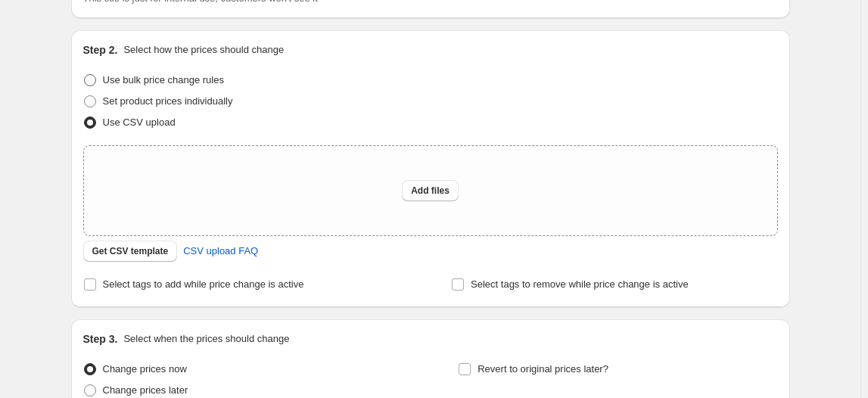  I want to click on span: Revert to original prices later?, so click(542, 368).